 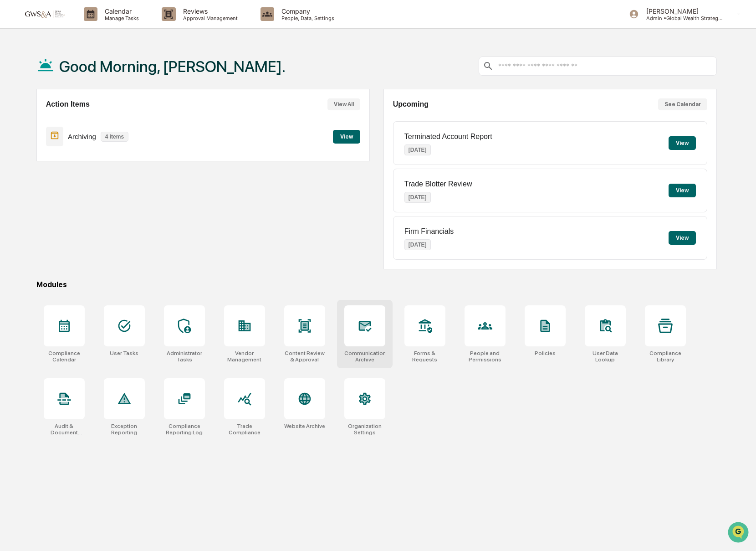 I want to click on p: How can we help?, so click(x=88, y=26).